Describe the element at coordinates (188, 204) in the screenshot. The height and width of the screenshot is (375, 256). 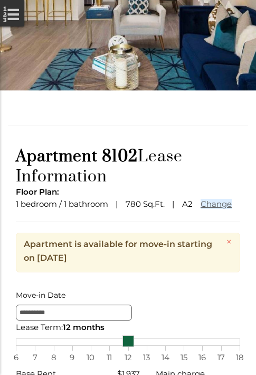
I see `span: A2` at that location.